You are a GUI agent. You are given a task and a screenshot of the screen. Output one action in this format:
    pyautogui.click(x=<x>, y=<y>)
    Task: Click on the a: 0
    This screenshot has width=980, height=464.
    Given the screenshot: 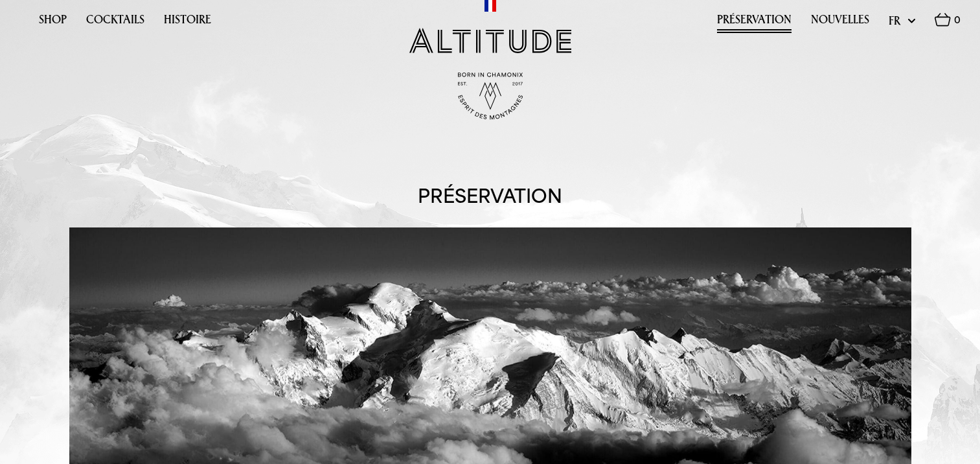 What is the action you would take?
    pyautogui.click(x=948, y=24)
    